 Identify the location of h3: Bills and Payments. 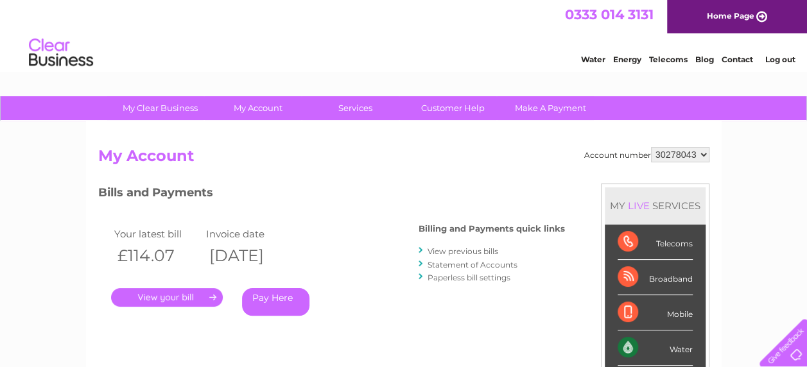
(331, 195).